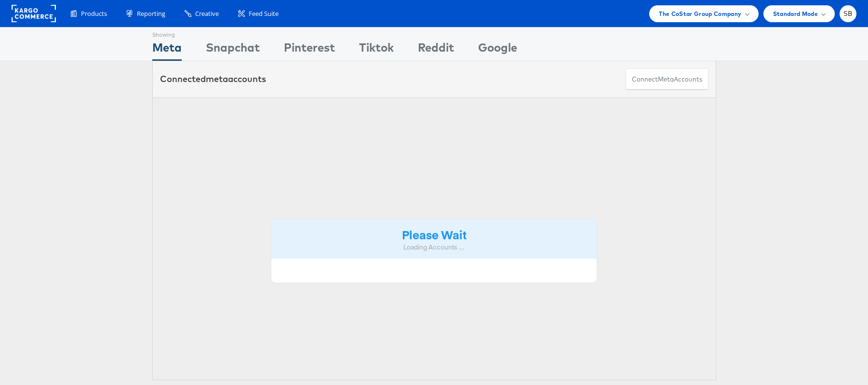  Describe the element at coordinates (213, 79) in the screenshot. I see `div: Connected accounts` at that location.